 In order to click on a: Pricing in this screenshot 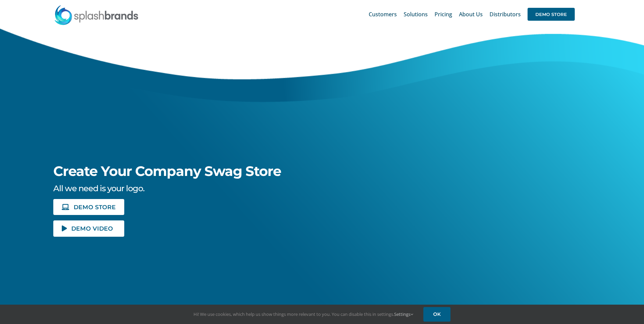, I will do `click(443, 14)`.